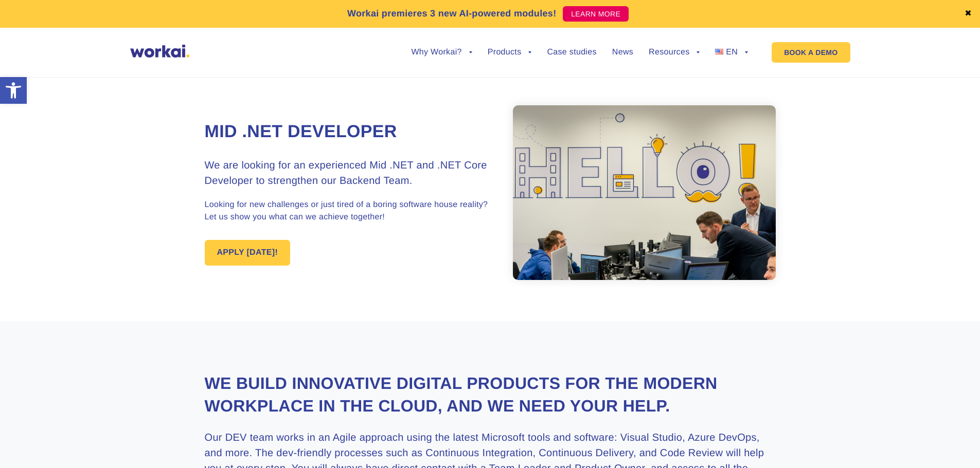 The image size is (980, 468). What do you see at coordinates (674, 53) in the screenshot?
I see `a: Resources` at bounding box center [674, 53].